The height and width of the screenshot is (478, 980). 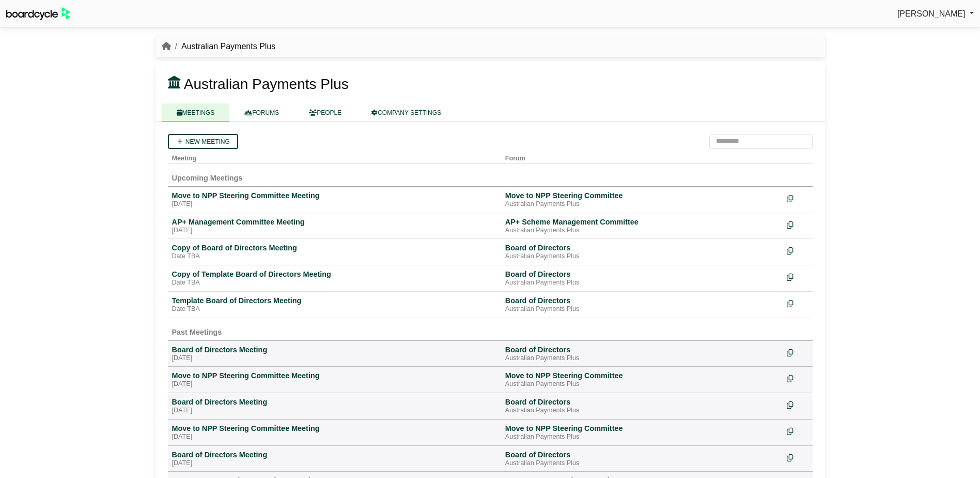 I want to click on a: Copy of Board of Directors Meeting Date TBA, so click(x=334, y=252).